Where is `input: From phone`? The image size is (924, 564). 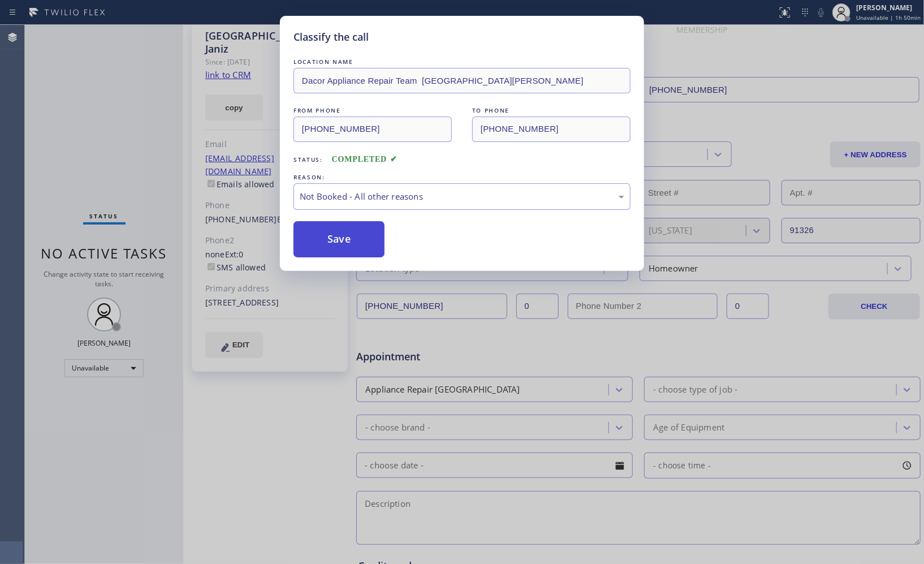 input: From phone is located at coordinates (372, 129).